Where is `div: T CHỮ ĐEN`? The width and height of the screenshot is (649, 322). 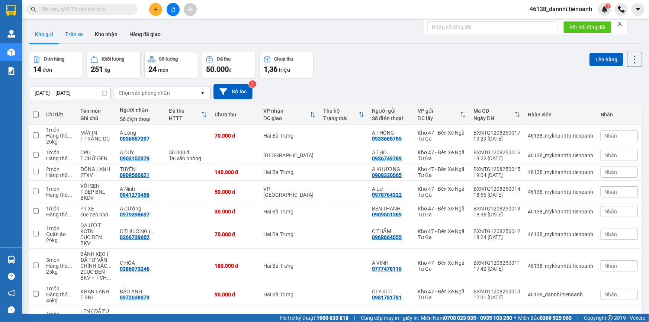 div: T CHỮ ĐEN is located at coordinates (96, 158).